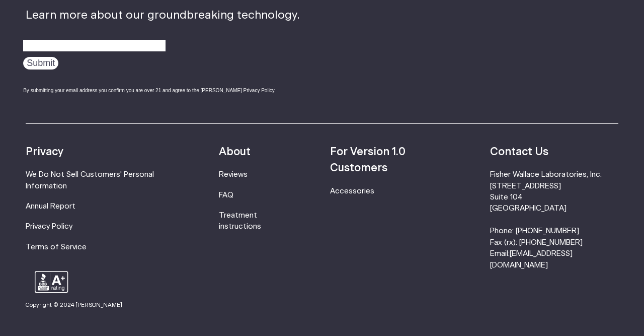  What do you see at coordinates (41, 63) in the screenshot?
I see `input: Submit` at bounding box center [41, 63].